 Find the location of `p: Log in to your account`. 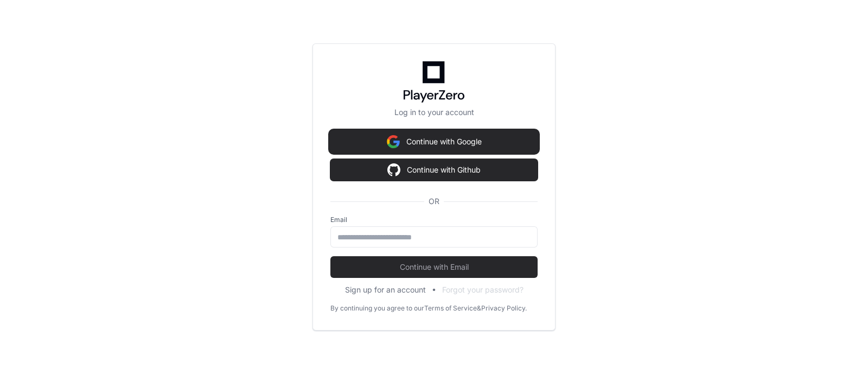

p: Log in to your account is located at coordinates (434, 112).